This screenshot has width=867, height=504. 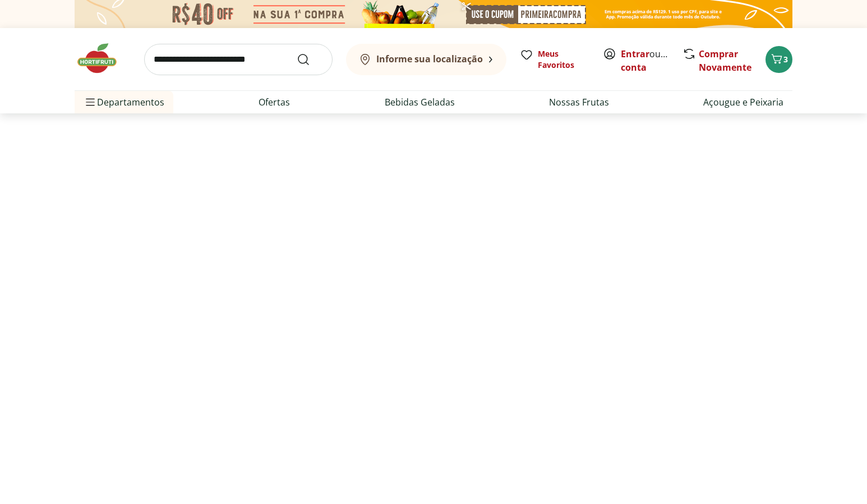 I want to click on span: 3, so click(x=786, y=59).